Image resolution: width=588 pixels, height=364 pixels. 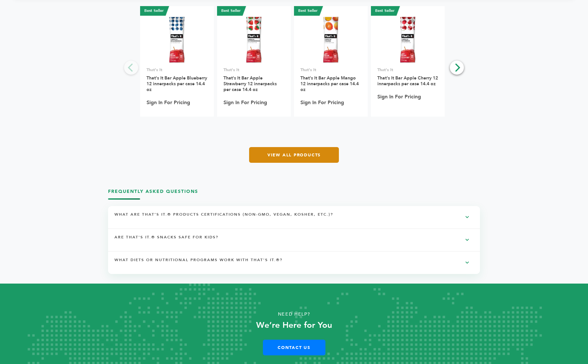 I want to click on img: That's It Bar Apple Blueberry 12 innerpacks per case 14.4 oz, so click(x=177, y=40).